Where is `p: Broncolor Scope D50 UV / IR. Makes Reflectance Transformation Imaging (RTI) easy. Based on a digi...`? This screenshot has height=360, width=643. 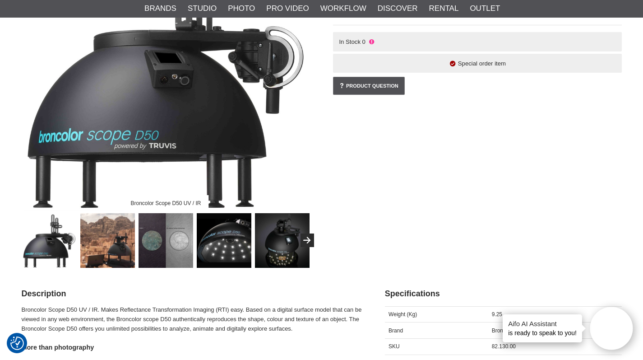
p: Broncolor Scope D50 UV / IR. Makes Reflectance Transformation Imaging (RTI) easy. Based on a digi... is located at coordinates (192, 319).